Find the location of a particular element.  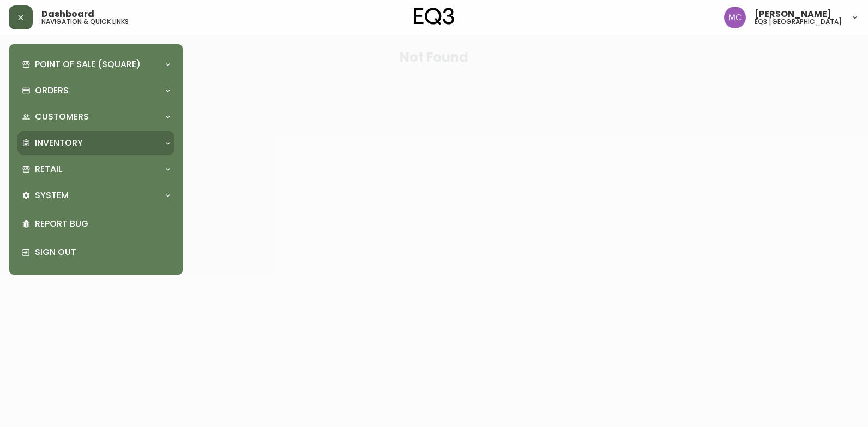

div: Customers is located at coordinates (96, 117).